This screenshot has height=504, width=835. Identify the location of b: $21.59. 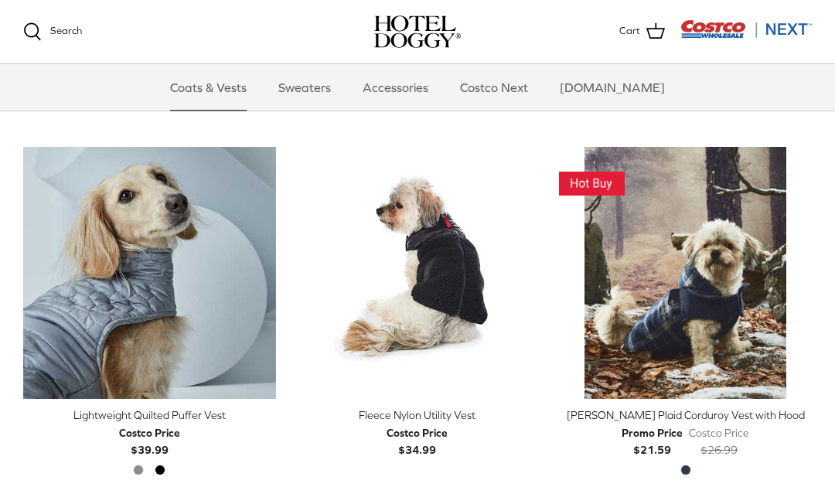
(652, 440).